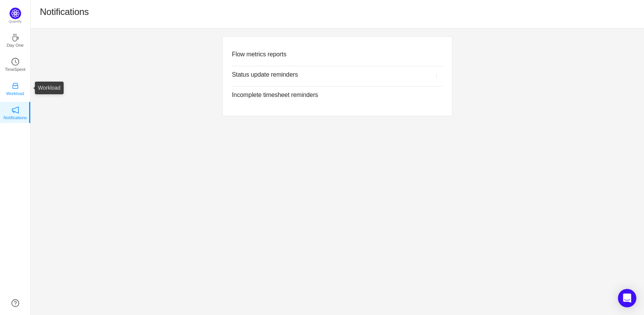 This screenshot has width=644, height=315. I want to click on div: Open Intercom Messenger, so click(627, 298).